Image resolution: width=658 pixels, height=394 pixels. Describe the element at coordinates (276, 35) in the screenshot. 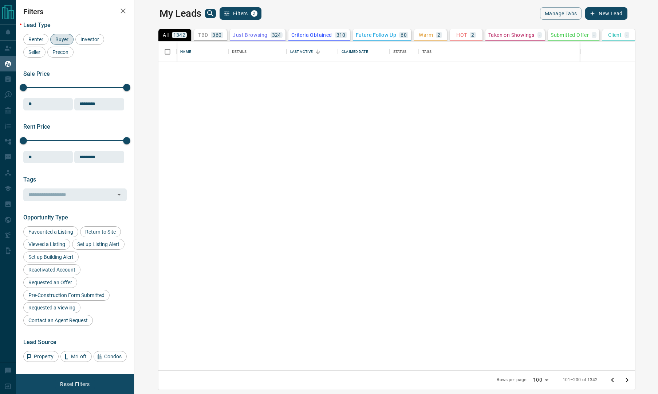

I see `p: 324` at that location.